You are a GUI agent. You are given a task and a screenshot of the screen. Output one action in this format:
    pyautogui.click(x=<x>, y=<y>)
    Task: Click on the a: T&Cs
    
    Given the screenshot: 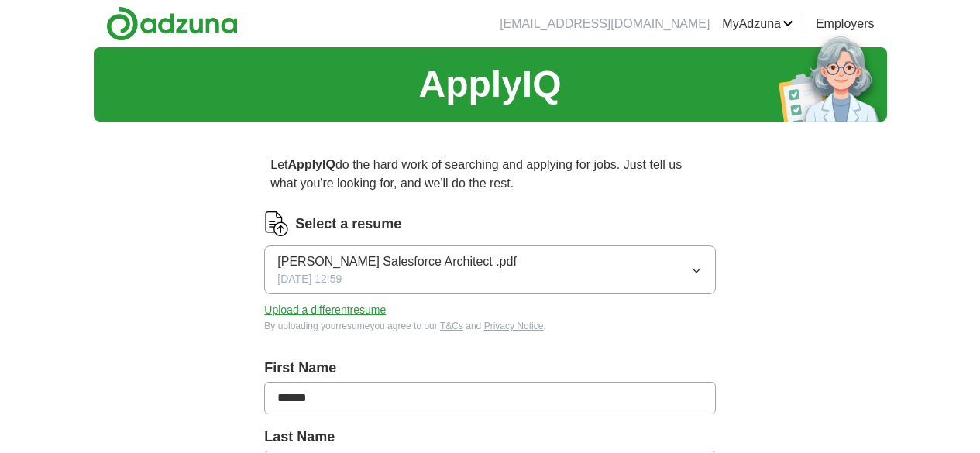 What is the action you would take?
    pyautogui.click(x=451, y=326)
    